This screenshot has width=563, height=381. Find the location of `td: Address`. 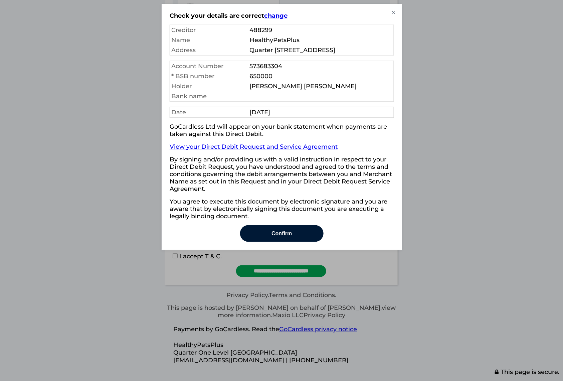

td: Address is located at coordinates (209, 50).